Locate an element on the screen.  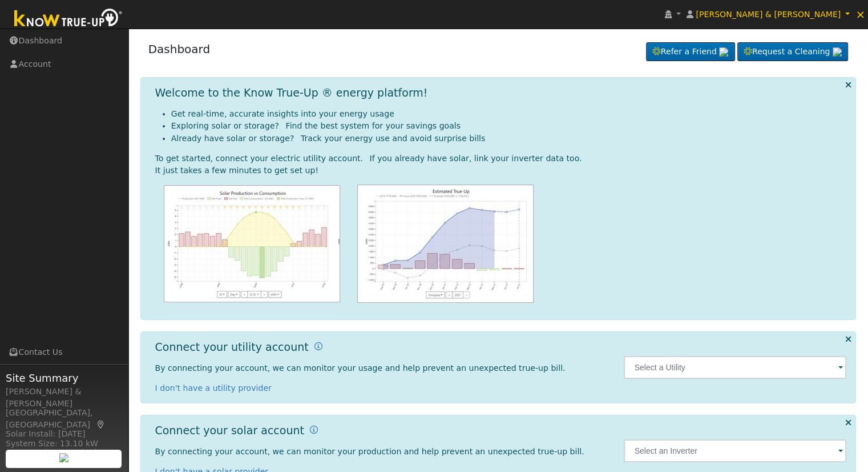
a: Dashboard is located at coordinates (179, 49).